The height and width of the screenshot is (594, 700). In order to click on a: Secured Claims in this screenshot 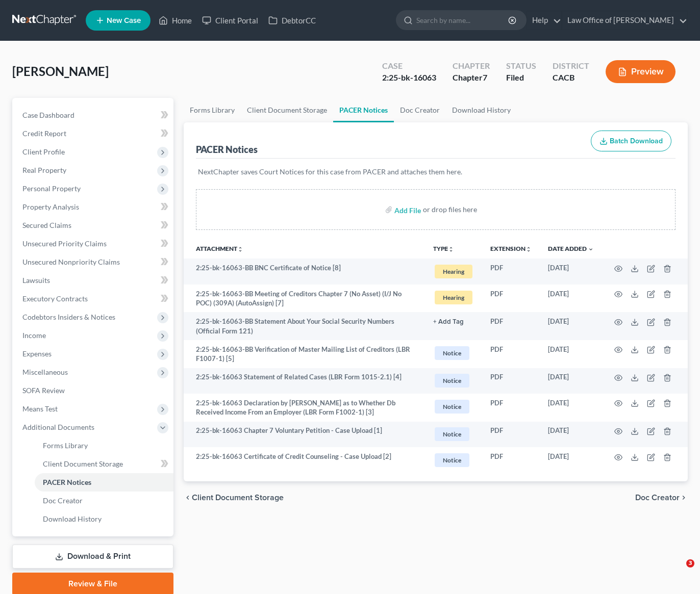, I will do `click(94, 225)`.